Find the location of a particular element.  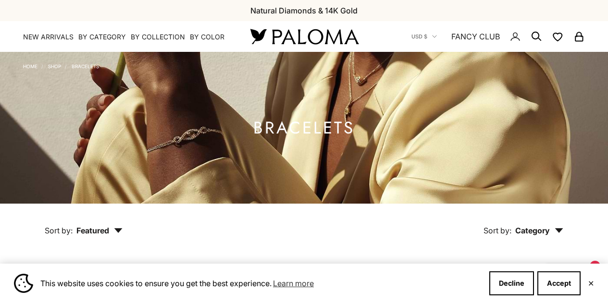

button: USD $ is located at coordinates (424, 37).